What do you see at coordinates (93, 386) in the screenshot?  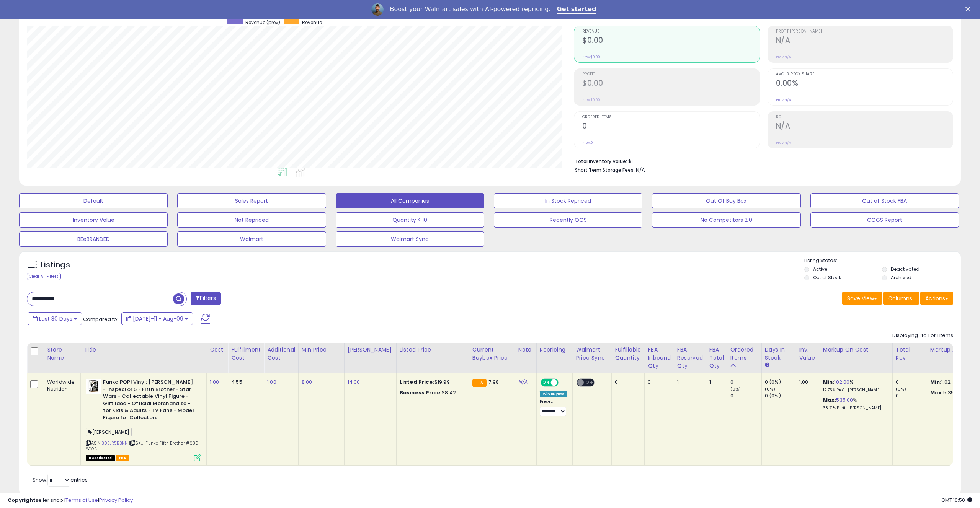 I see `img: 41rRHButOLL._SL40_.jpg` at bounding box center [93, 386].